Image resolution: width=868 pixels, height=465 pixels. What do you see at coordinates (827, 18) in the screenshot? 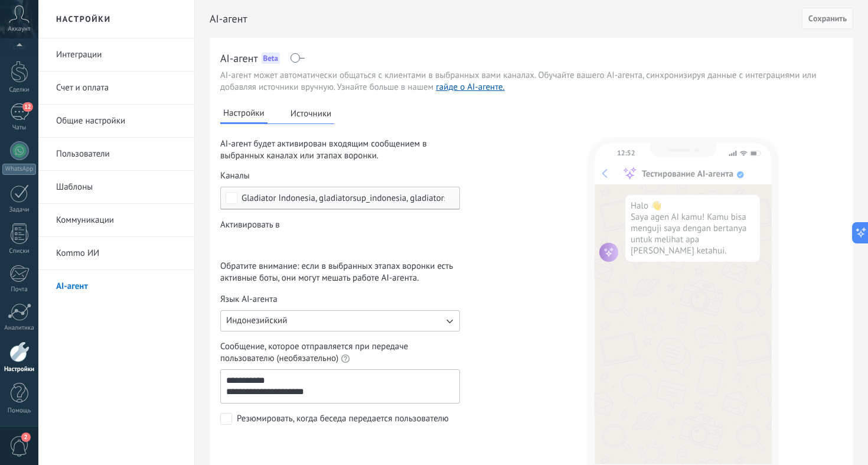
I see `button: Cохранить` at bounding box center [827, 18].